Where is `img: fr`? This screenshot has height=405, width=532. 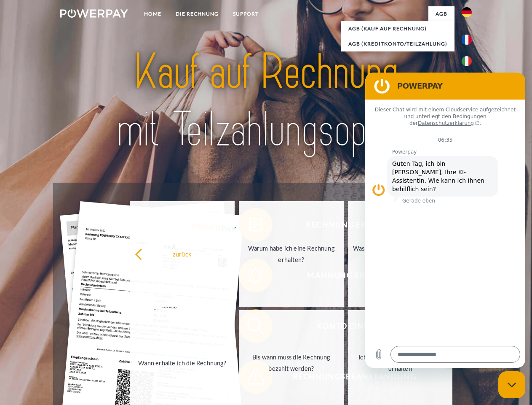
img: fr is located at coordinates (467, 40).